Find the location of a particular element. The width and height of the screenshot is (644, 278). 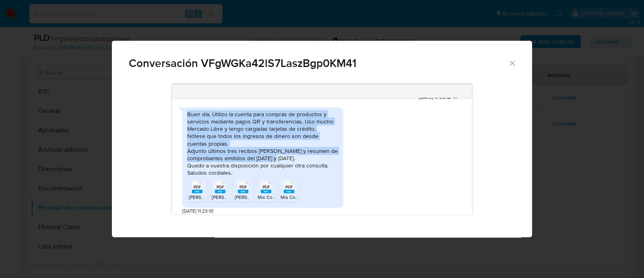

span: Mis Comprobantes Emitidos - CUIT 20256379210 - 2025.pdf is located at coordinates (322, 197).